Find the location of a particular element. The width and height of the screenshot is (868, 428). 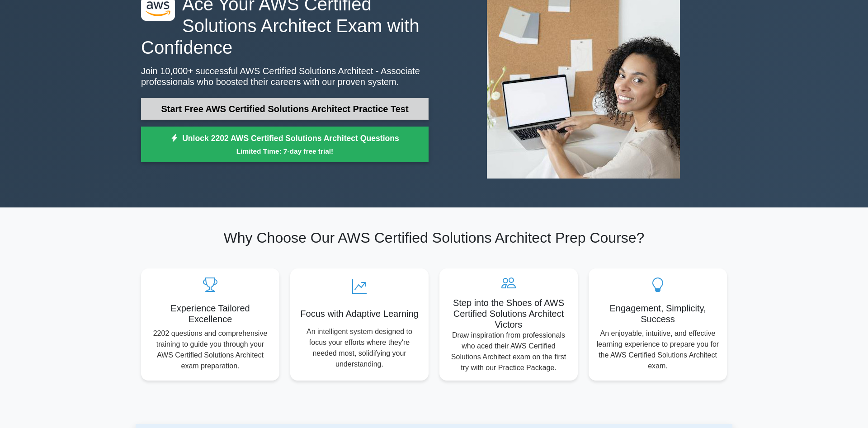

h5: Step into the Shoes of AWS Certified Solutions Architect Victors is located at coordinates (508, 314).